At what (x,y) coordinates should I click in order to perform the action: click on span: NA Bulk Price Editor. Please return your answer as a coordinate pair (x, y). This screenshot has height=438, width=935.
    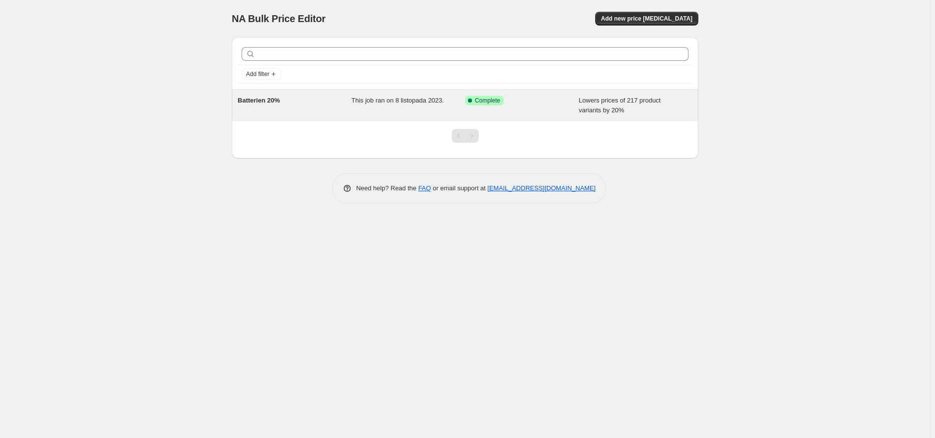
    Looking at the image, I should click on (278, 19).